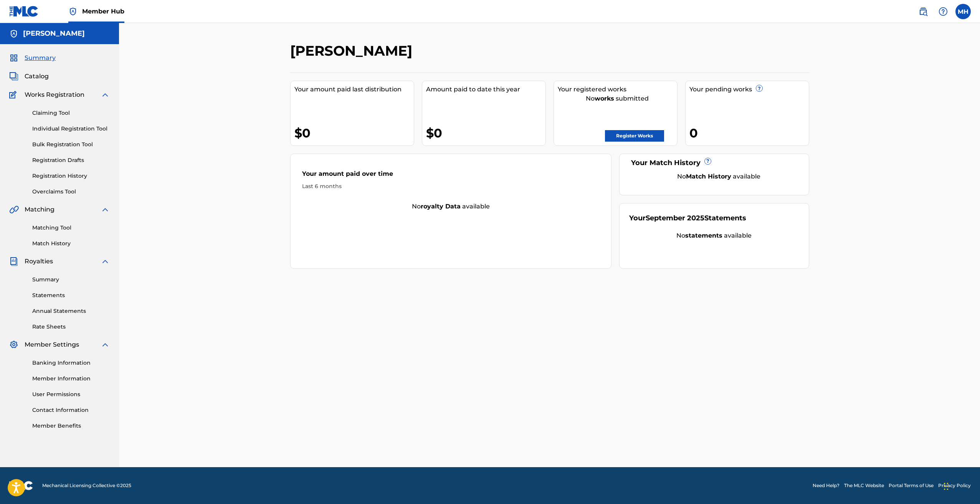 The width and height of the screenshot is (980, 504). What do you see at coordinates (71, 311) in the screenshot?
I see `a: Annual Statements` at bounding box center [71, 311].